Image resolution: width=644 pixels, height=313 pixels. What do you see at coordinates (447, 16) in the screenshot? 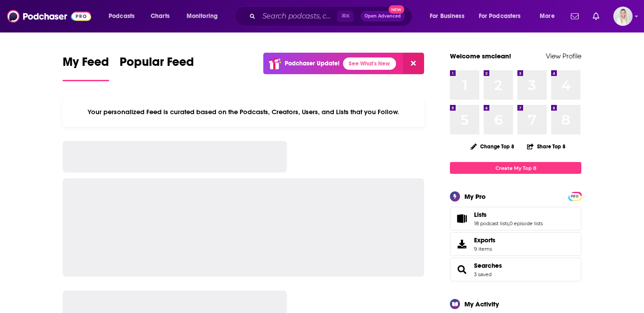
I see `span: For Business` at bounding box center [447, 16].